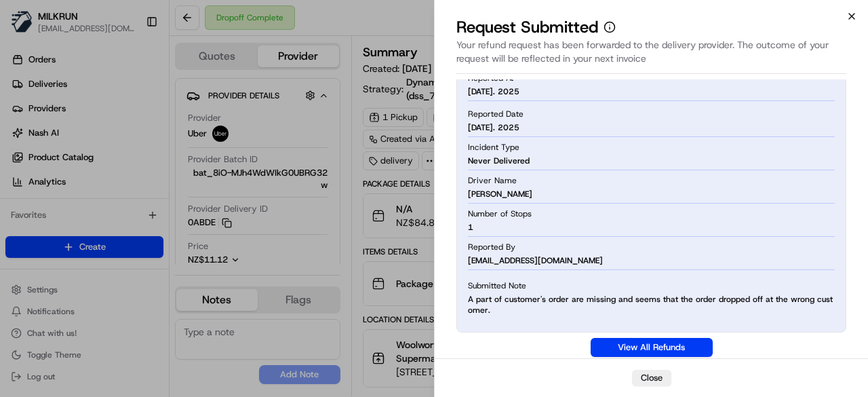  I want to click on span: A part of customer's order are missing and seems that the order dropped off at the wrong customer., so click(651, 305).